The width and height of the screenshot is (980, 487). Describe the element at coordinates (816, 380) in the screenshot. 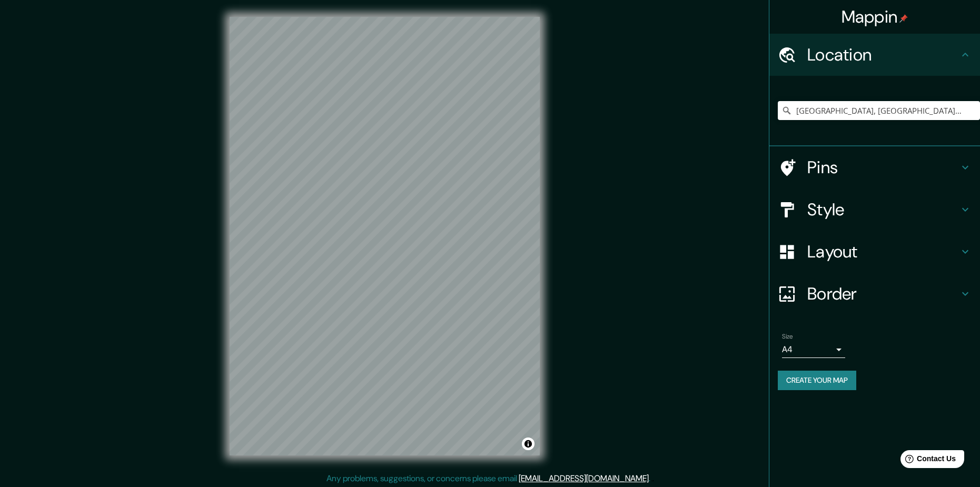

I see `button: Create your map` at that location.